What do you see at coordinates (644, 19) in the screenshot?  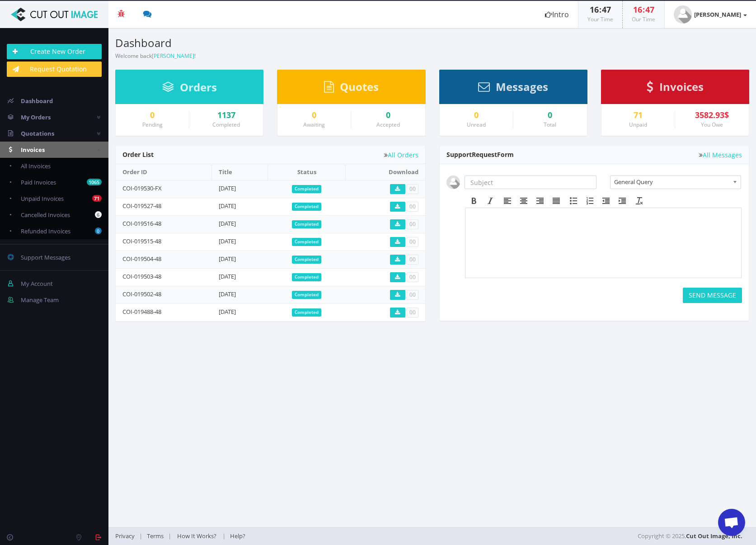 I see `small: Our Time` at bounding box center [644, 19].